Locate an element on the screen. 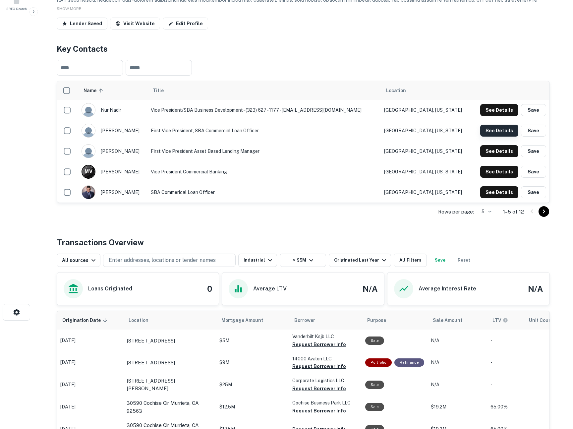  span: SHOW MORE is located at coordinates (69, 9).